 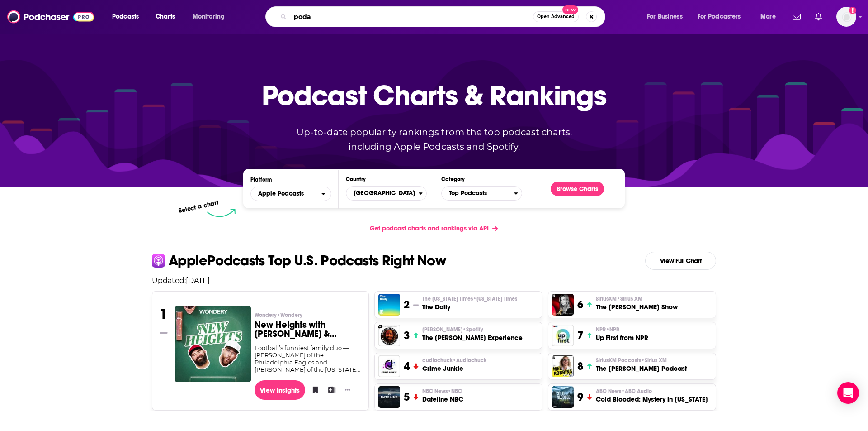 I want to click on p: NBC News • NBC, so click(x=443, y=391).